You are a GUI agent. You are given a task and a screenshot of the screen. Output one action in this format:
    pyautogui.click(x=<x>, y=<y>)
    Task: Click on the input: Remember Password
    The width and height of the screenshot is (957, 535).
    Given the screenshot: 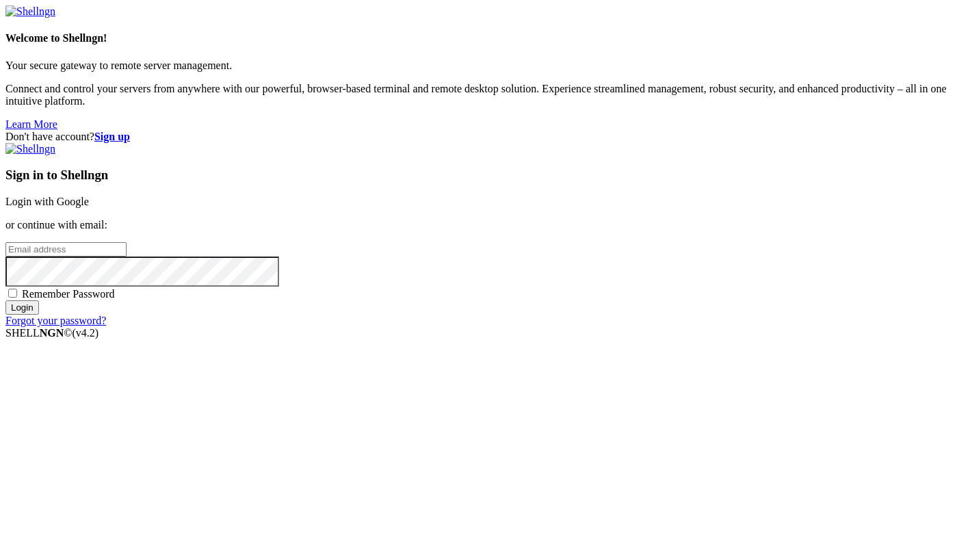 What is the action you would take?
    pyautogui.click(x=12, y=293)
    